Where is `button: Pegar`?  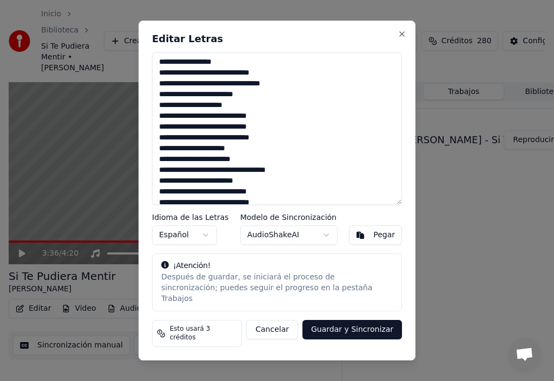 button: Pegar is located at coordinates (375, 235).